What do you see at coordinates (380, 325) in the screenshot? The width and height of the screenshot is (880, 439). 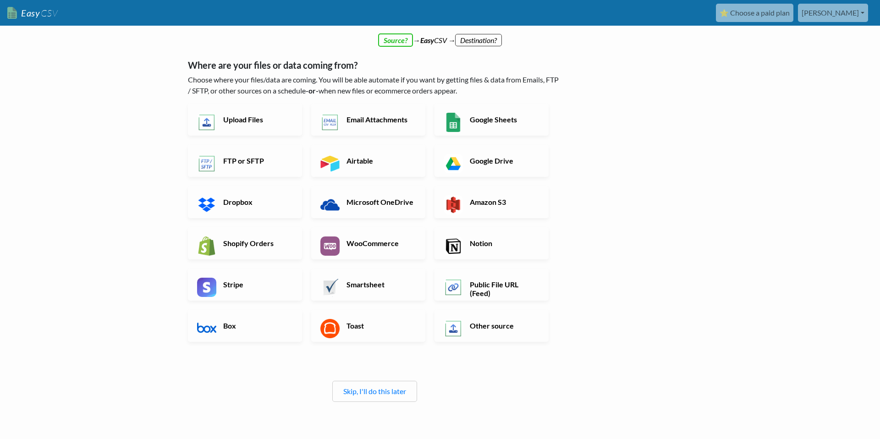 I see `h6: Toast` at bounding box center [380, 325].